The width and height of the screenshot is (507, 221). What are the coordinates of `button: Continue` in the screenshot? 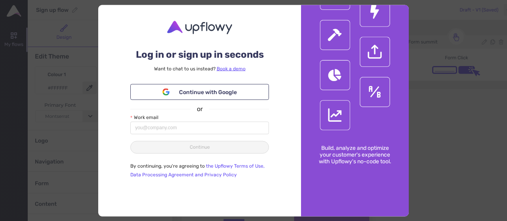 It's located at (199, 147).